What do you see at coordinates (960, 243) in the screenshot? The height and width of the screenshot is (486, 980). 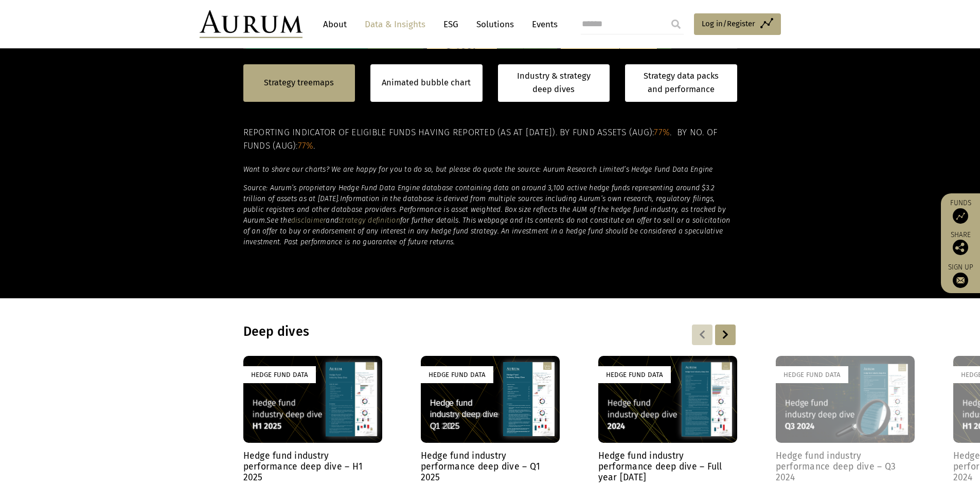 I see `div: Share` at bounding box center [960, 243].